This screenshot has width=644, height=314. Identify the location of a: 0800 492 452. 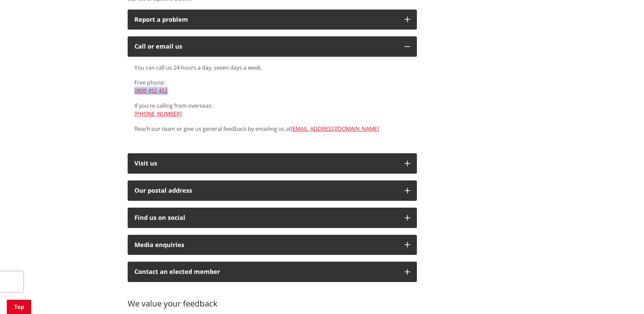
(151, 91).